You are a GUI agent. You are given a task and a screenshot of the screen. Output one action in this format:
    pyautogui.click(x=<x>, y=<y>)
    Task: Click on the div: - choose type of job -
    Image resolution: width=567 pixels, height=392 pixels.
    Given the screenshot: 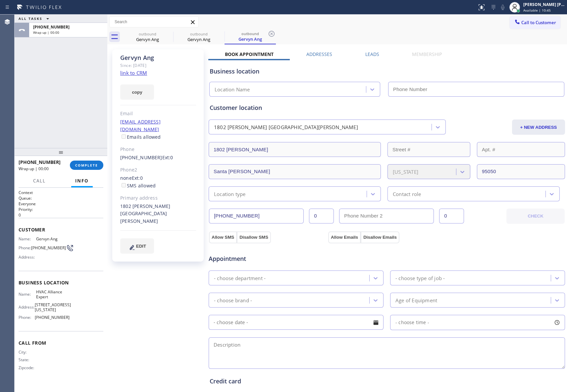 What is the action you would take?
    pyautogui.click(x=420, y=278)
    